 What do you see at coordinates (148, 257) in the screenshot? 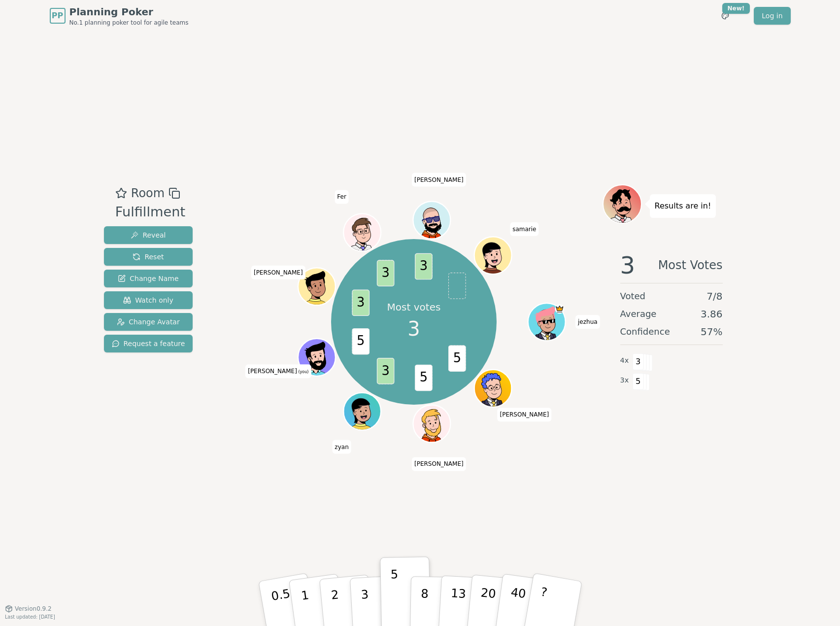
I see `span: Reset` at bounding box center [148, 257].